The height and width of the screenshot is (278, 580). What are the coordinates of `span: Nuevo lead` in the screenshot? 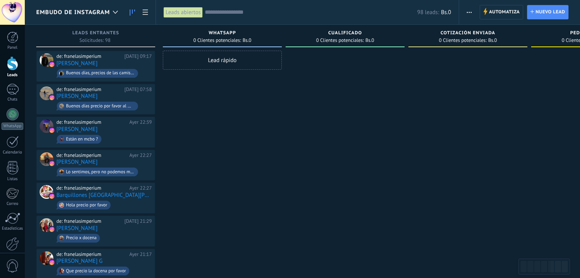 It's located at (550, 12).